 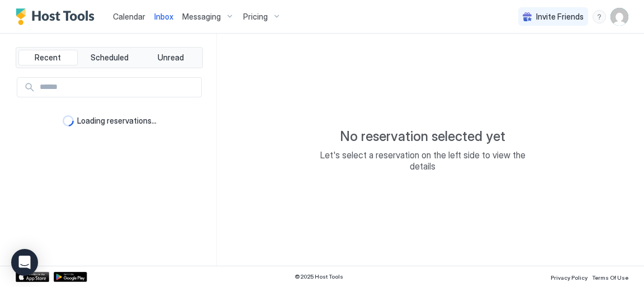 I want to click on a: Privacy Policy, so click(x=569, y=276).